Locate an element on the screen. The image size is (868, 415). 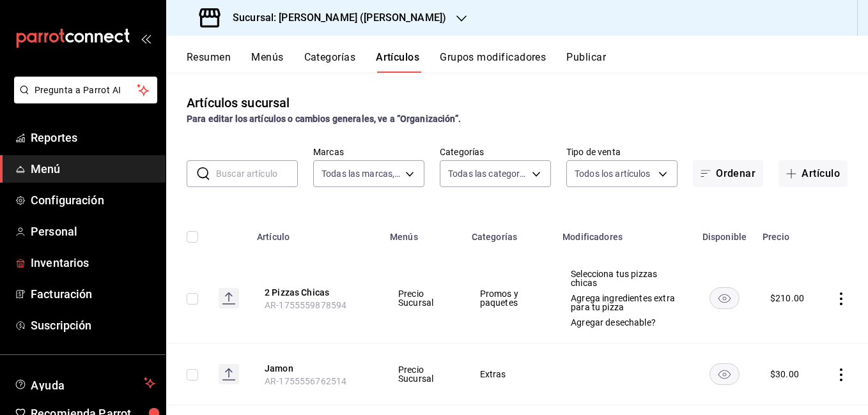
button: open_drawer_menu is located at coordinates (146, 38).